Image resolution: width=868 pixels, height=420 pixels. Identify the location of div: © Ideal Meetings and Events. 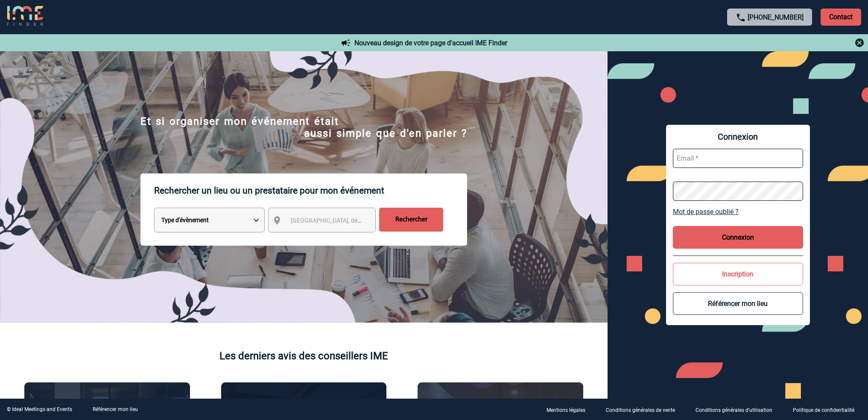
(39, 410).